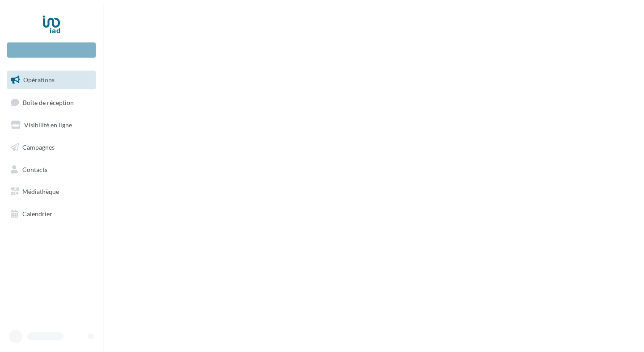 This screenshot has width=644, height=352. What do you see at coordinates (51, 191) in the screenshot?
I see `a: Médiathèque` at bounding box center [51, 191].